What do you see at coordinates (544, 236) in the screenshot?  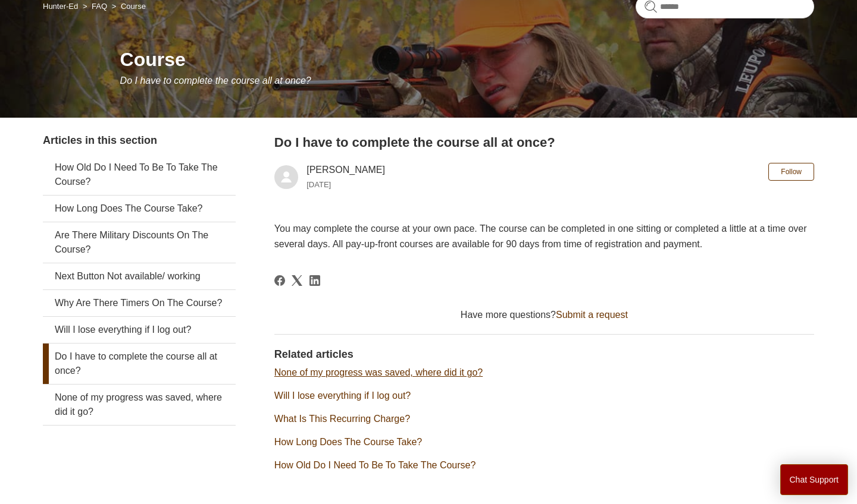 I see `p: You may complete the course at your own pace. The course can be completed in one sitting or compl...` at bounding box center [544, 236].